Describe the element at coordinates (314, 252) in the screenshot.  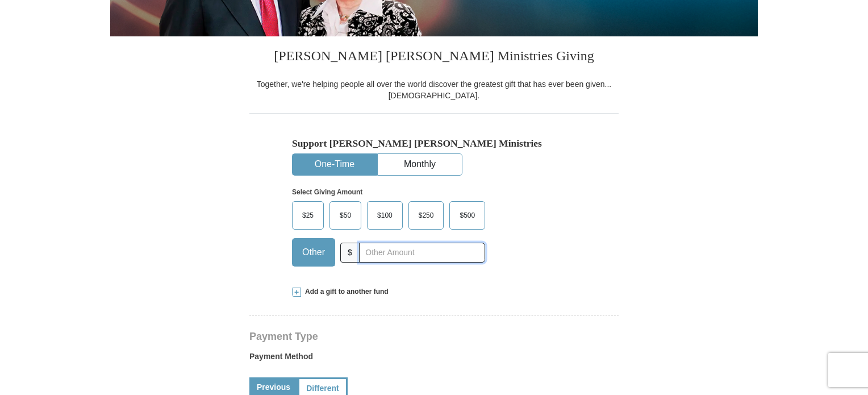
I see `span: Other` at that location.